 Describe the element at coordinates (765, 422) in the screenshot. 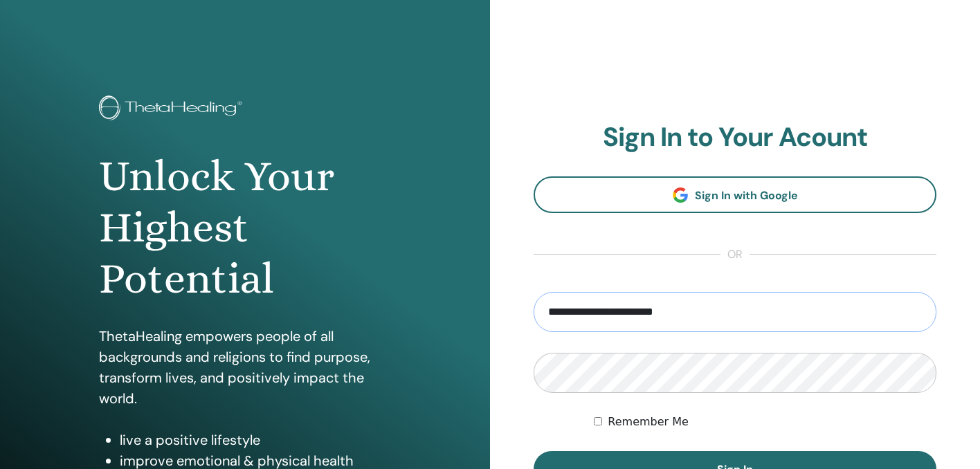

I see `div: Keep me authenticated indefinitely or until I manually logout` at that location.